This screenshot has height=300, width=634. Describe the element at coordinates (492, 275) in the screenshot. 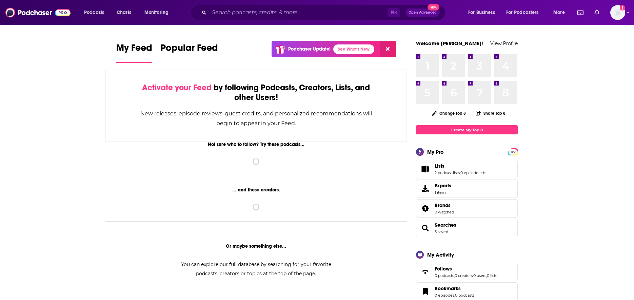

I see `a: 0 lists` at that location.